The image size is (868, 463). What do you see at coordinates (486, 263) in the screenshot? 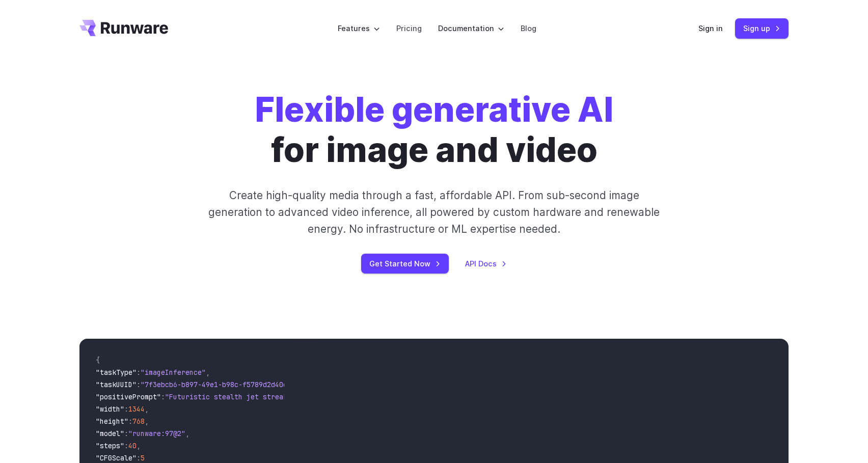
I see `a: API Docs` at bounding box center [486, 263].